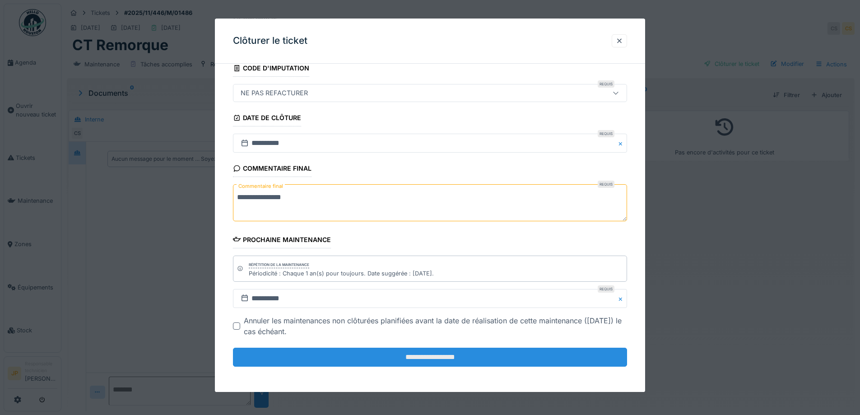 This screenshot has height=415, width=860. Describe the element at coordinates (260, 186) in the screenshot. I see `label: Commentaire final` at that location.